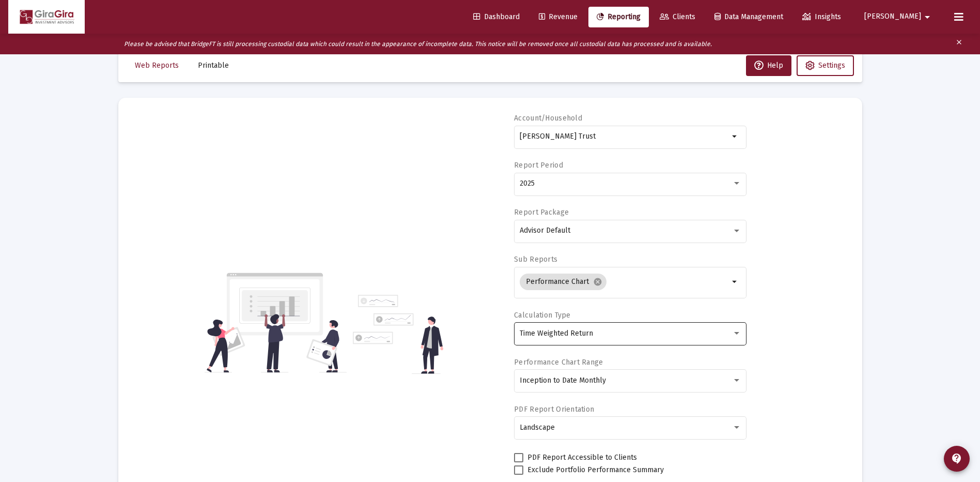 Image resolution: width=980 pixels, height=482 pixels. What do you see at coordinates (821, 17) in the screenshot?
I see `span: Insights` at bounding box center [821, 17].